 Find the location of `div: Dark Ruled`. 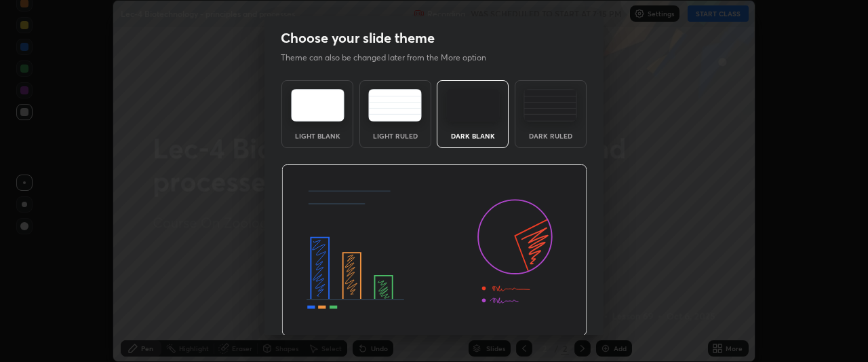

div: Dark Ruled is located at coordinates (551, 136).